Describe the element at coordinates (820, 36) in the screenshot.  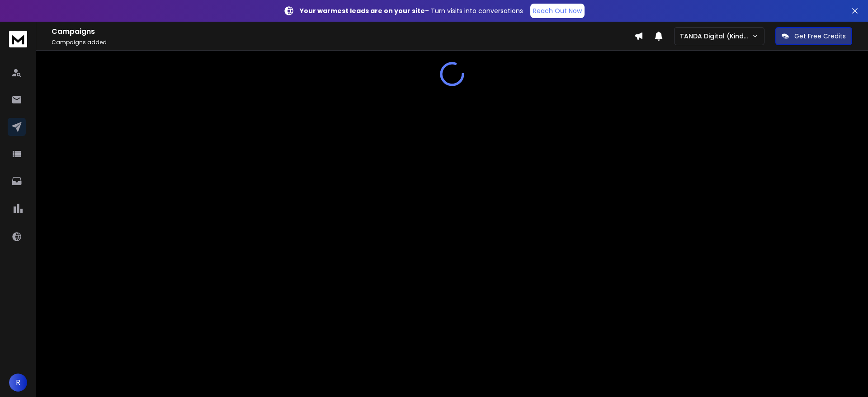
I see `p: Get Free Credits` at that location.